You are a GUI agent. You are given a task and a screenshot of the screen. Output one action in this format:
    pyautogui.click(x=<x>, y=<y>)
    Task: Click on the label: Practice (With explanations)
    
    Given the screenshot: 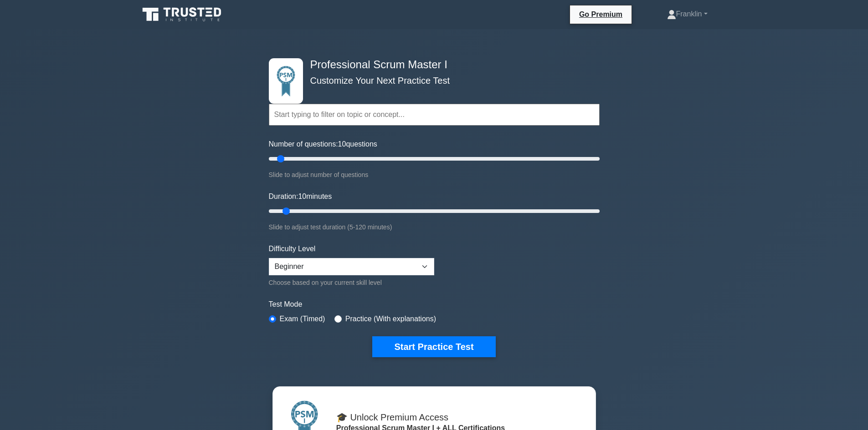 What is the action you would take?
    pyautogui.click(x=391, y=319)
    